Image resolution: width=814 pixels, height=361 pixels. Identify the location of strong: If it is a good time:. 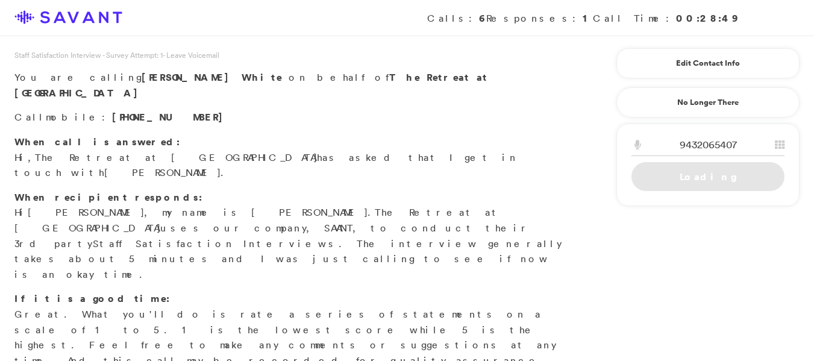
(92, 298).